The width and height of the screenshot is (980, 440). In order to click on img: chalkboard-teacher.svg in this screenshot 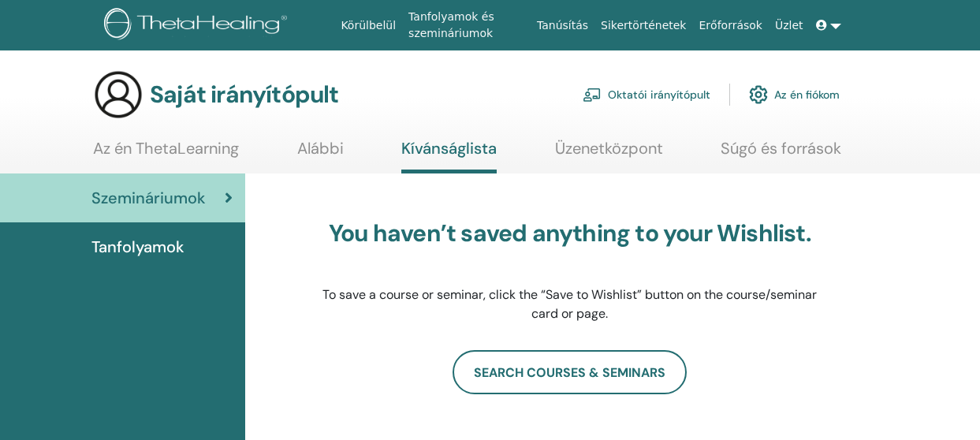, I will do `click(592, 95)`.